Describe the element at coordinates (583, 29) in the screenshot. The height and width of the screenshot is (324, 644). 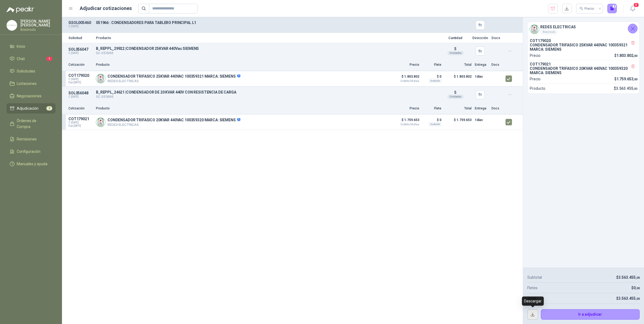
I see `div: Company LogoREDES ELECTRICASBiocirculo` at that location.